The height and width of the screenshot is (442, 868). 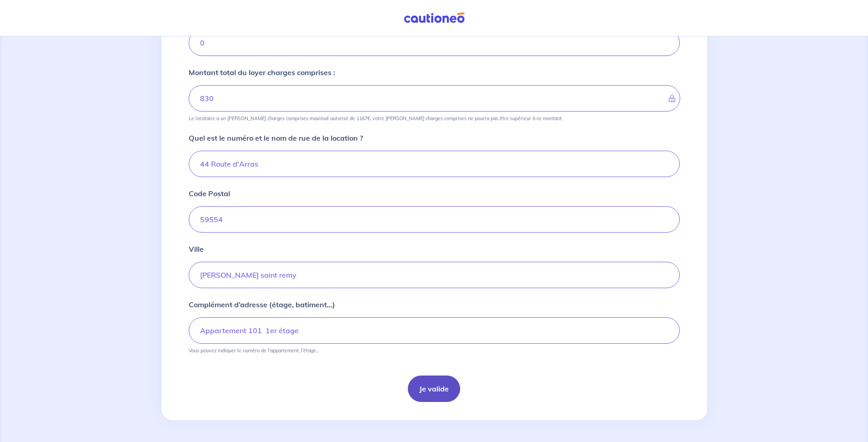 What do you see at coordinates (434, 275) in the screenshot?
I see `input: Ex: Lille` at bounding box center [434, 275].